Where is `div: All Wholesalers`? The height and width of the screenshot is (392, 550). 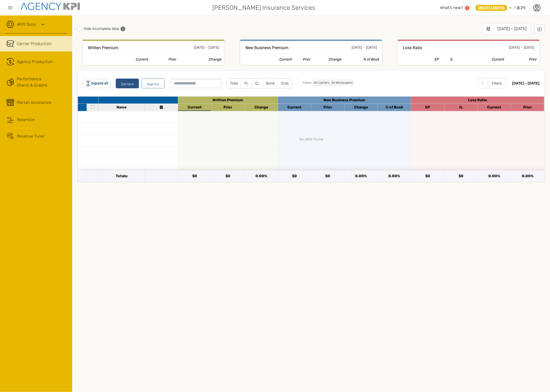
div: All Wholesalers is located at coordinates (342, 83).